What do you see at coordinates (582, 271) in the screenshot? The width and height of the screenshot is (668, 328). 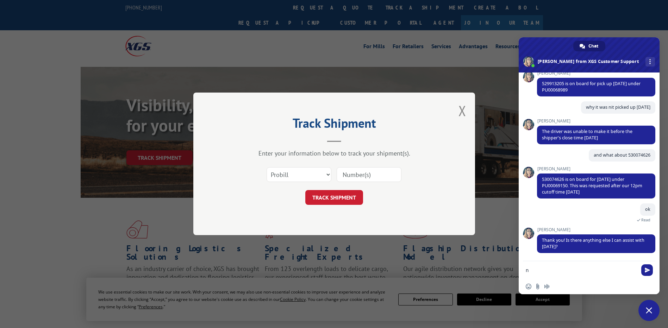 I see `textarea: Compose your message...` at bounding box center [582, 271].